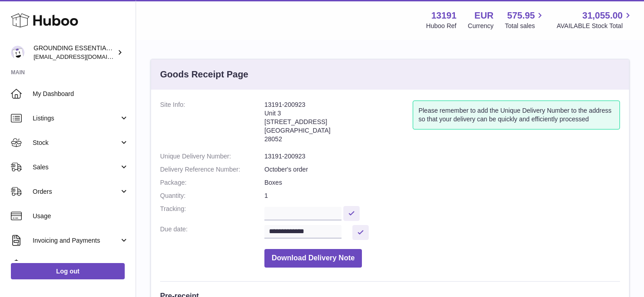 The width and height of the screenshot is (644, 297). What do you see at coordinates (212, 156) in the screenshot?
I see `dt: Unique Delivery Number:` at bounding box center [212, 156].